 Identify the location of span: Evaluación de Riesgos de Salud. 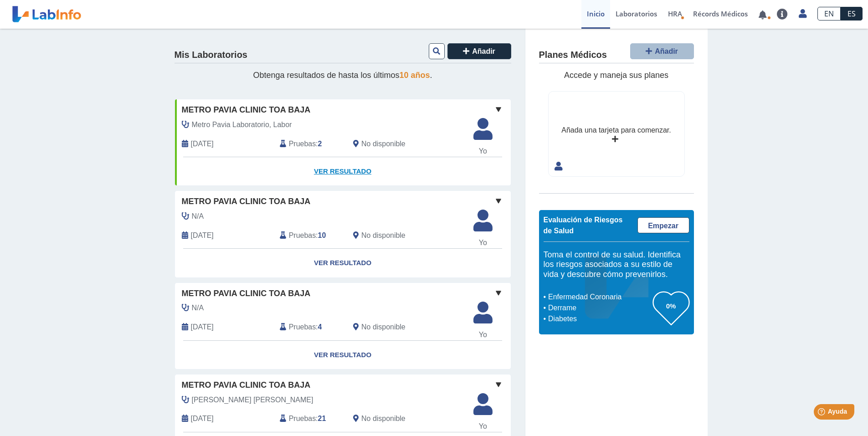
(583, 225).